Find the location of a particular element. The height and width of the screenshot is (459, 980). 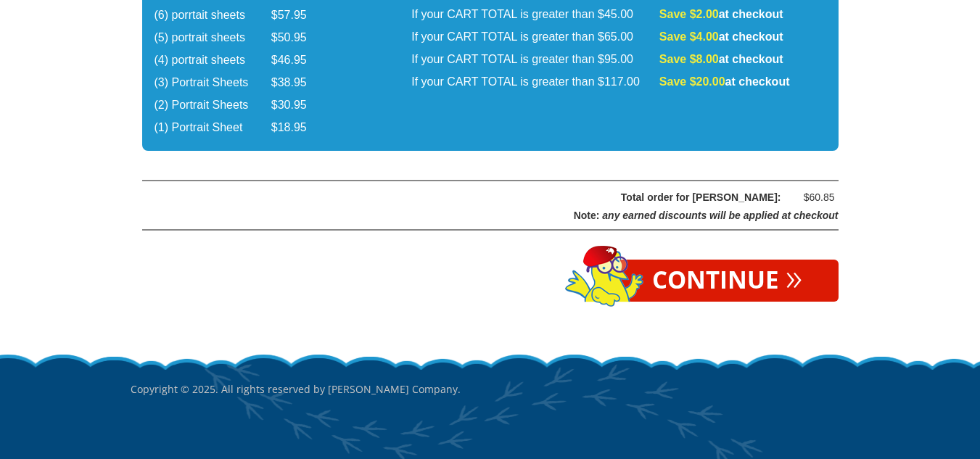

td: $38.95 is located at coordinates (298, 82).